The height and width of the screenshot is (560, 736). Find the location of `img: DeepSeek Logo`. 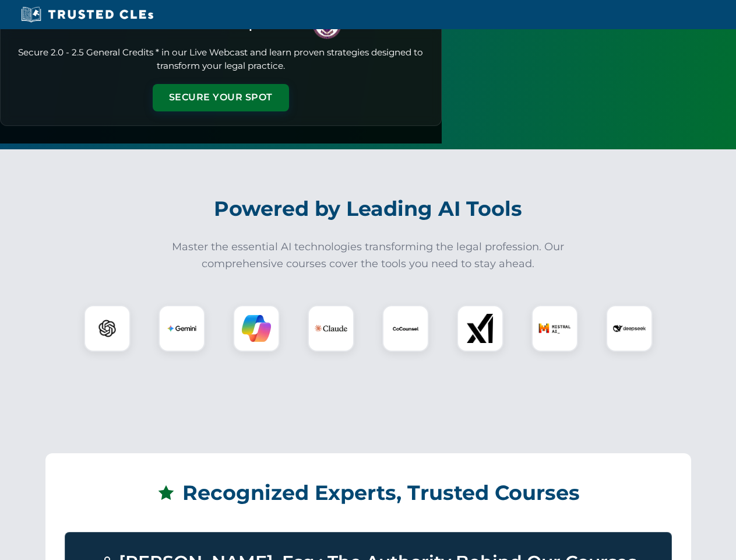

img: DeepSeek Logo is located at coordinates (629, 329).